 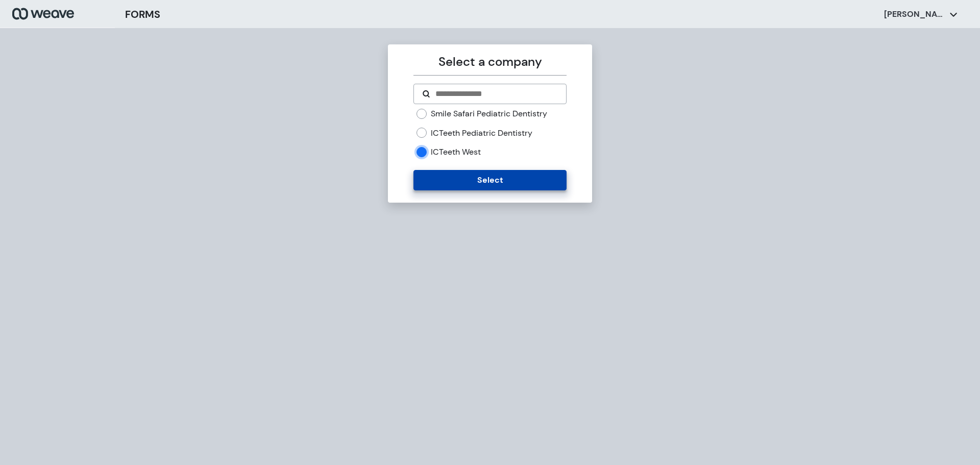 I want to click on label: Smile Safari Pediatric Dentistry, so click(x=489, y=114).